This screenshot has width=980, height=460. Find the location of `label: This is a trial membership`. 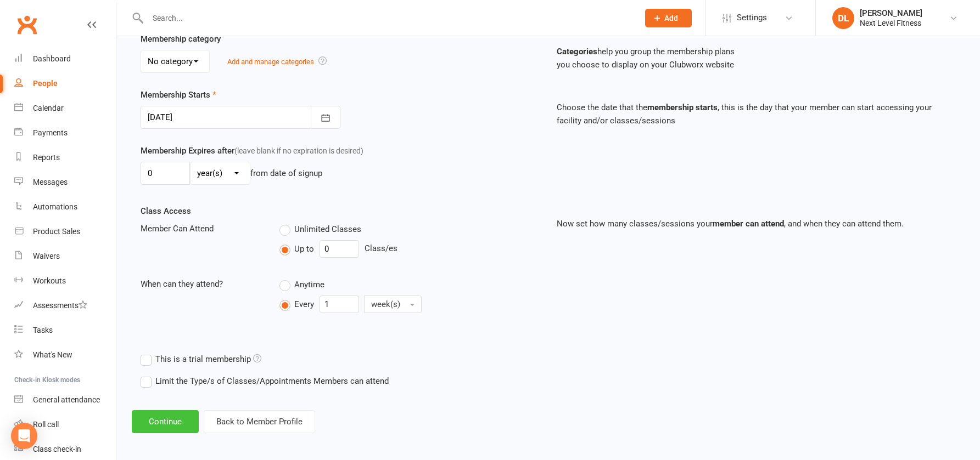

label: This is a trial membership is located at coordinates (201, 359).